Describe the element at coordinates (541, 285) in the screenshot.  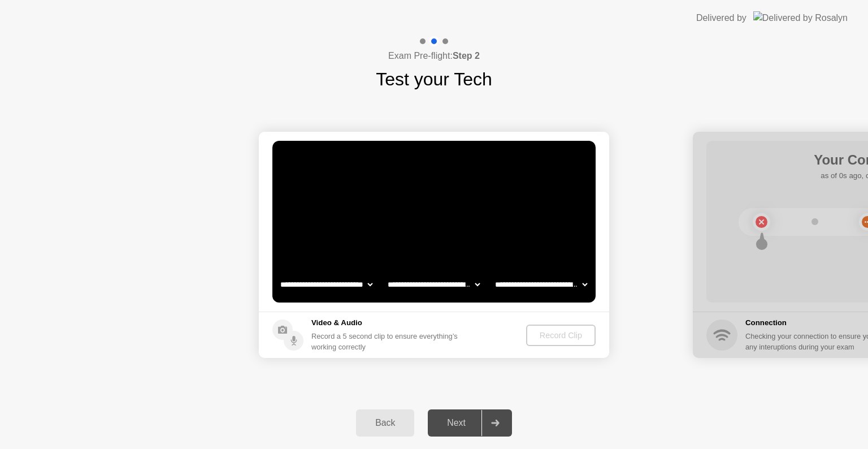
I see `select: Available microphones` at that location.